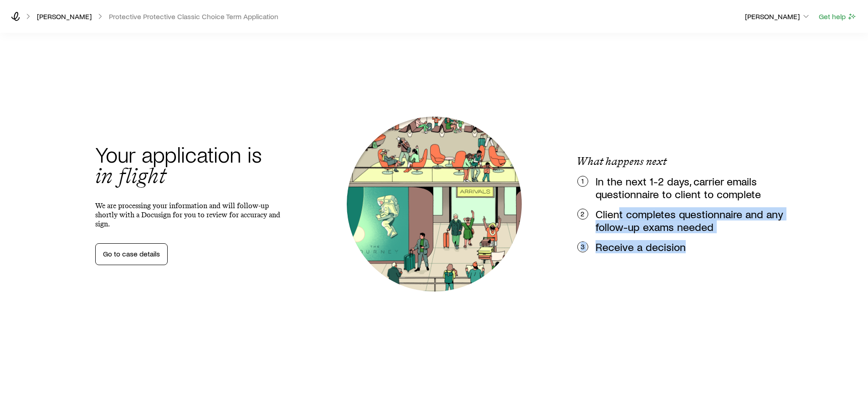  Describe the element at coordinates (690, 247) in the screenshot. I see `p: Receive a decision` at that location.